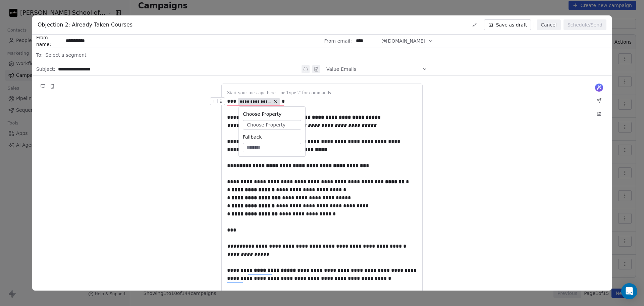  I want to click on div: Fallback, so click(272, 137).